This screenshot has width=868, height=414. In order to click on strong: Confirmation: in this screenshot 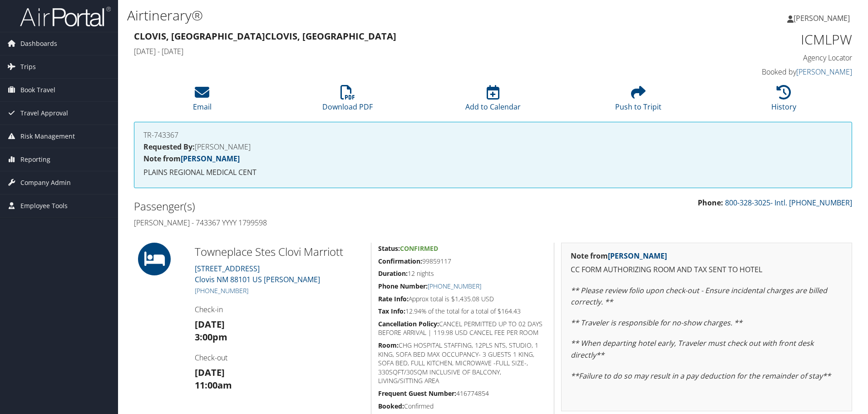, I will do `click(400, 261)`.